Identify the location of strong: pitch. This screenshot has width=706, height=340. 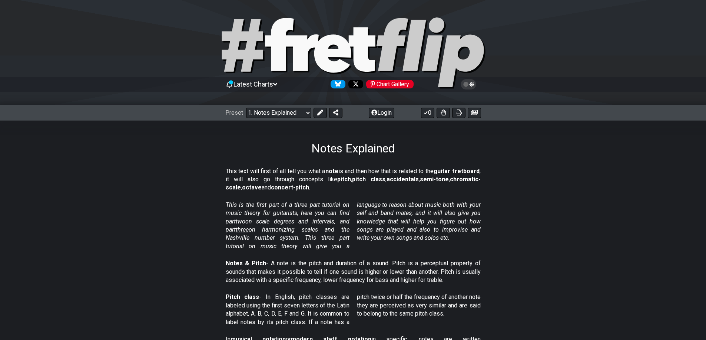
(344, 179).